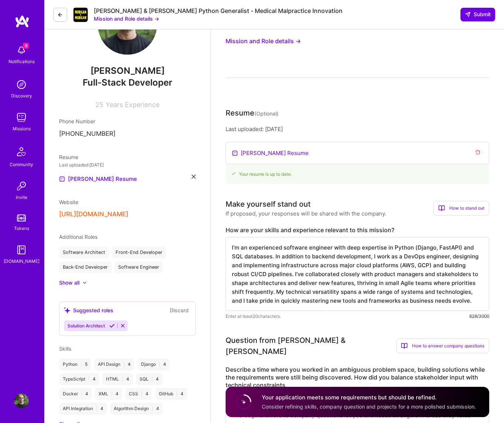  I want to click on div: SQL 4, so click(149, 379).